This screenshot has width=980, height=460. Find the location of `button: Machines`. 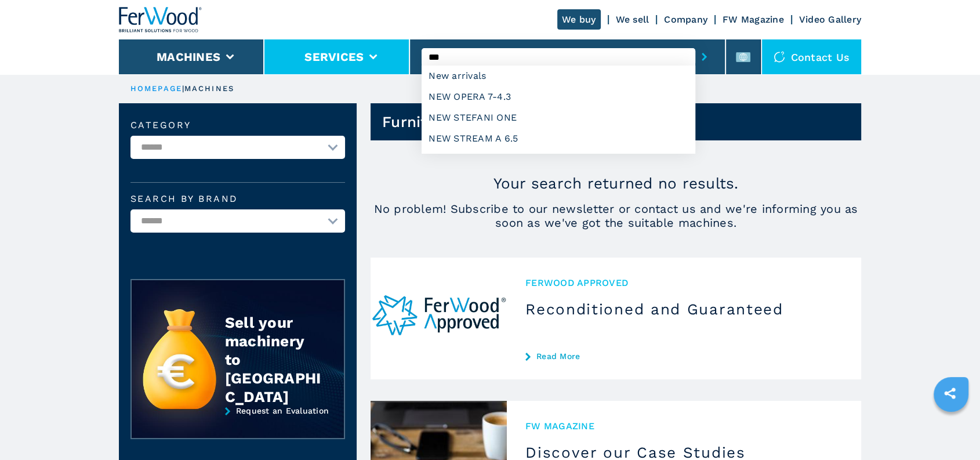

button: Machines is located at coordinates (188, 57).